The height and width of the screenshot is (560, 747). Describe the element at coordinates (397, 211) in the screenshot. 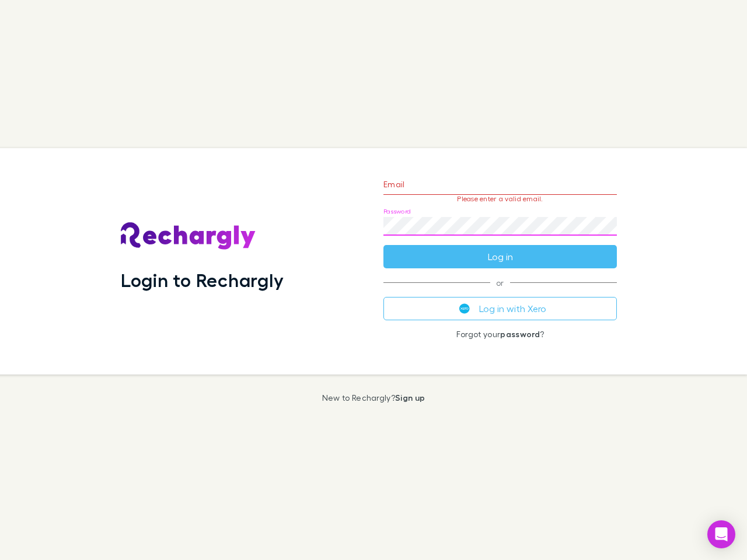

I see `label: Password` at that location.